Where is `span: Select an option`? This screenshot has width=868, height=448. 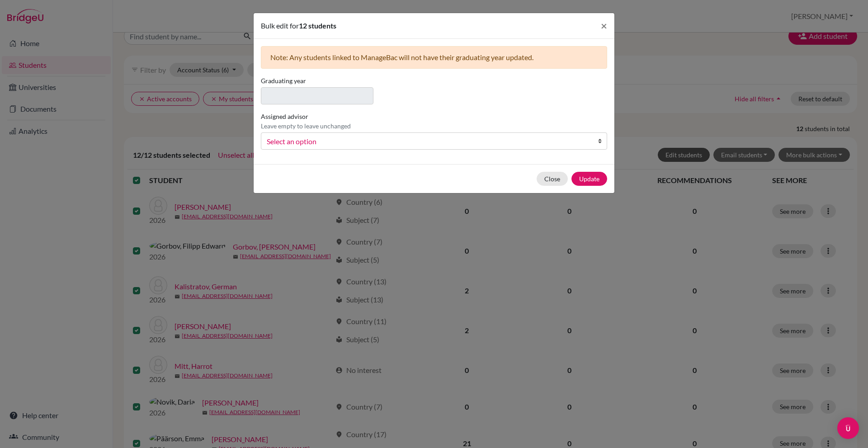
span: Select an option is located at coordinates (428, 142).